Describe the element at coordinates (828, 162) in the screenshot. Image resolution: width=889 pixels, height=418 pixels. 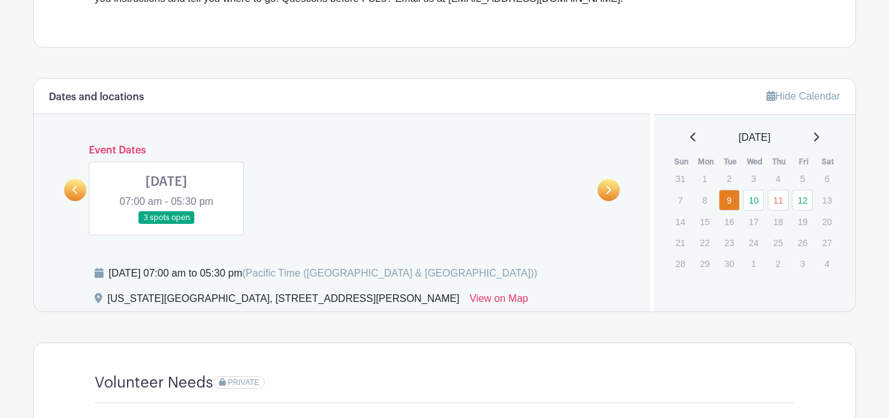
I see `th: Sat` at that location.